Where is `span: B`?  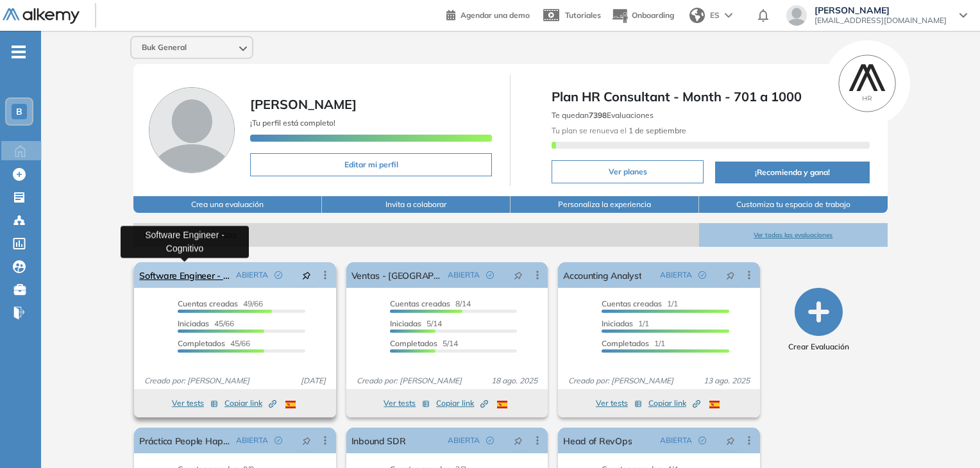
span: B is located at coordinates (19, 111).